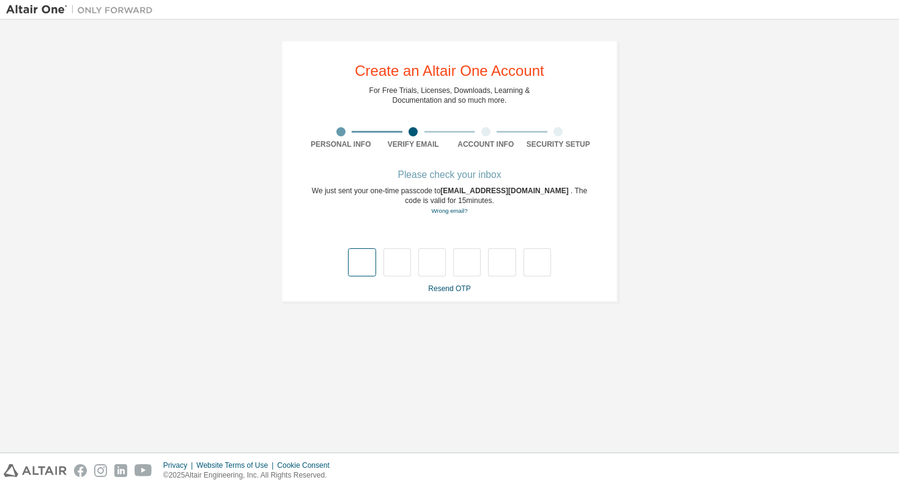  Describe the element at coordinates (449, 210) in the screenshot. I see `a: Go back to the registration form` at that location.